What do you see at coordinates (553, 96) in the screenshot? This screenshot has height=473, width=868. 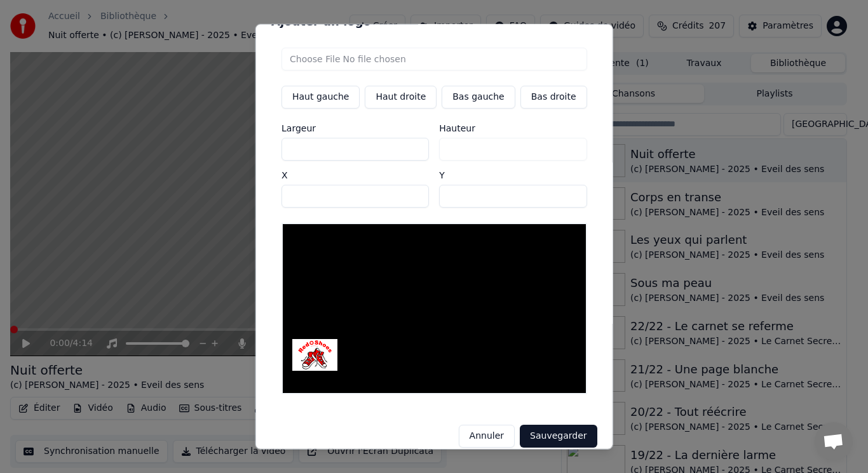 I see `button: Bas droite` at bounding box center [553, 96].